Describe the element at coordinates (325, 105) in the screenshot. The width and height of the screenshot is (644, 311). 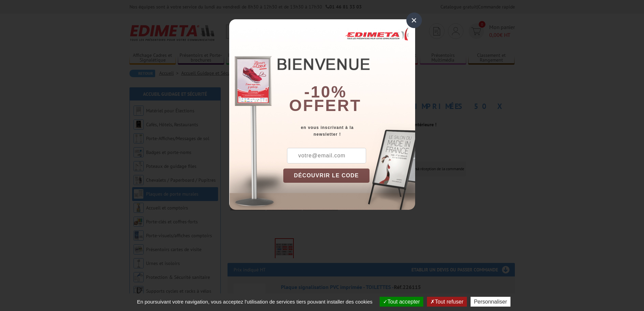
I see `font: offert` at that location.